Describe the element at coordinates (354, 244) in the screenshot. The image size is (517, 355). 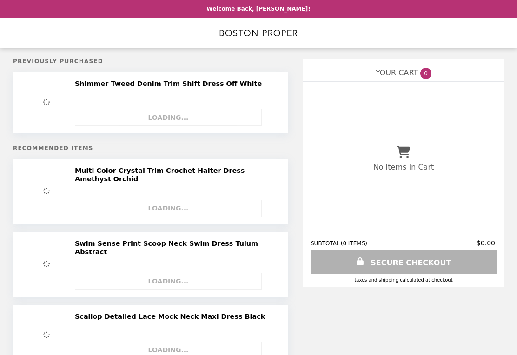
I see `span: ( 0 ITEMS )` at that location.